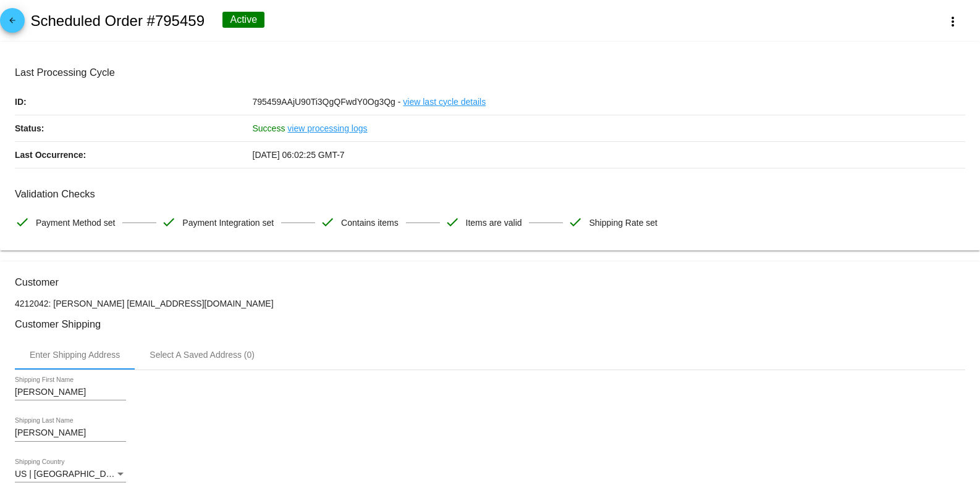  What do you see at coordinates (369, 223) in the screenshot?
I see `span: Contains items` at bounding box center [369, 223].